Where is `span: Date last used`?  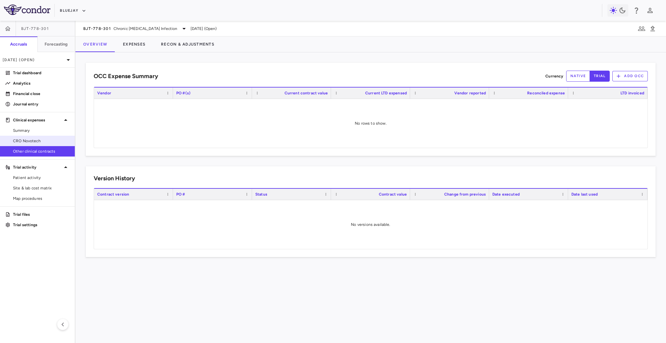
span: Date last used is located at coordinates (584, 194).